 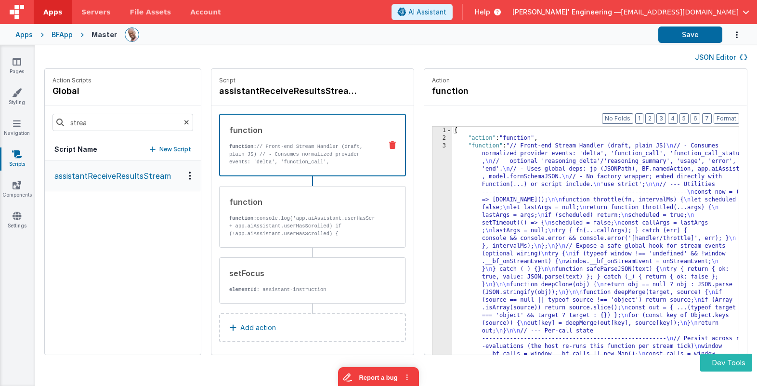 What do you see at coordinates (312, 327) in the screenshot?
I see `button: Add action` at bounding box center [312, 327].